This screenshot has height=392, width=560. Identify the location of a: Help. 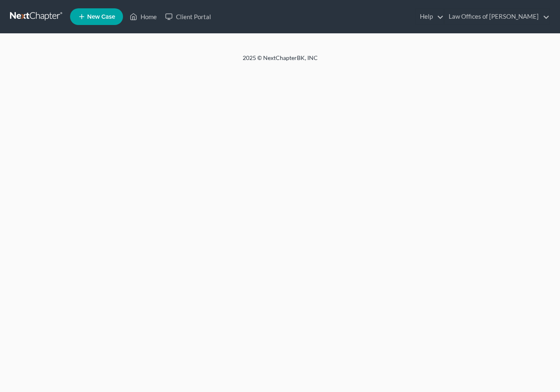
(429, 17).